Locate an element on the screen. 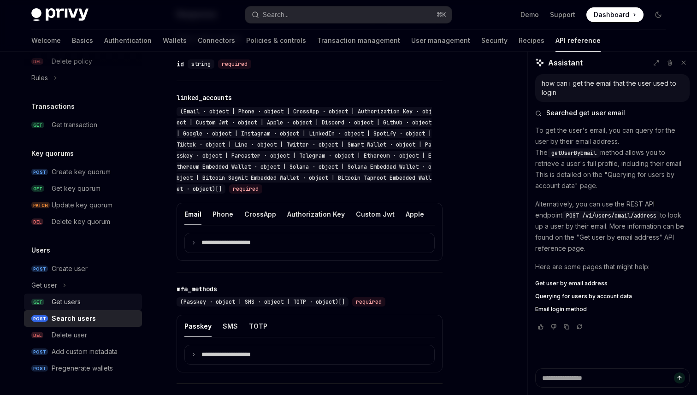 The width and height of the screenshot is (697, 395). textarea: Ask a question... is located at coordinates (612, 378).